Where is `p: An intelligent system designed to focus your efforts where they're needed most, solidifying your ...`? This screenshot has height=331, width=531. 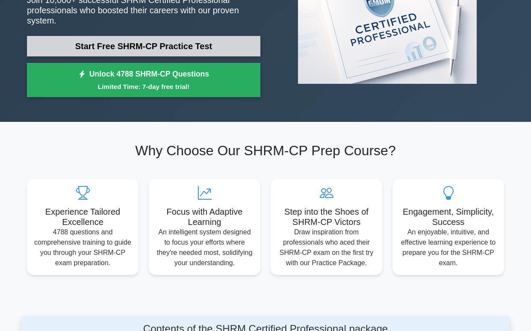
p: An intelligent system designed to focus your efforts where they're needed most, solidifying your ... is located at coordinates (204, 247).